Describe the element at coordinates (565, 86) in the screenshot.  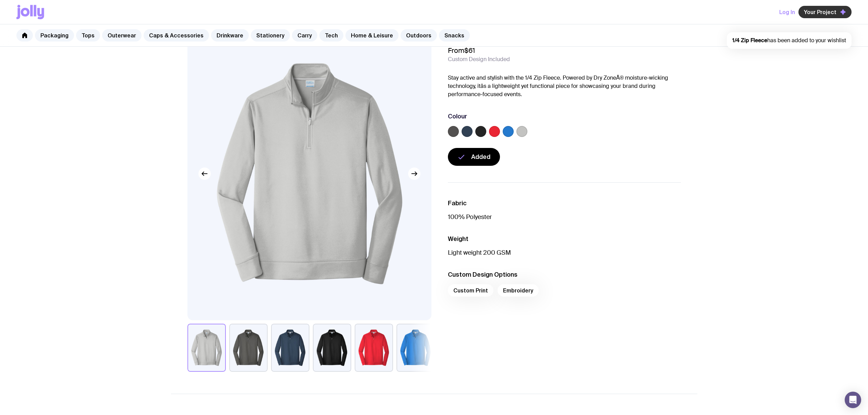
I see `p: Stay active and stylish with the 1/4 Zip Fleece. Powered by Dry ZoneÂ® moisture-wicking technolog...` at that location.